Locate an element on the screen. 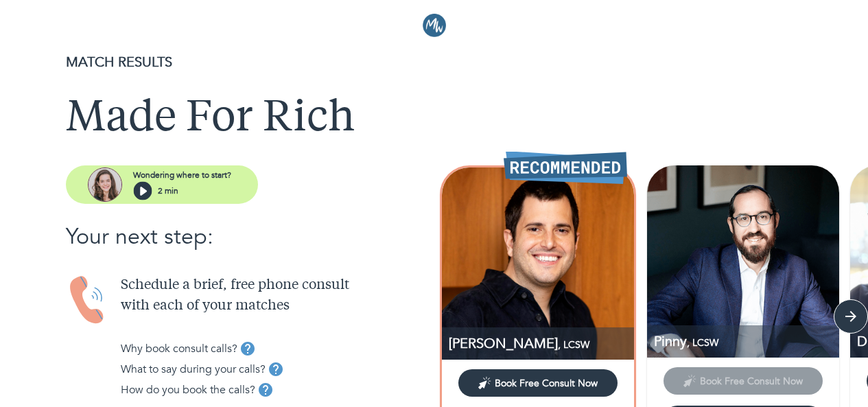  button: Book Free Consult Now is located at coordinates (538, 383).